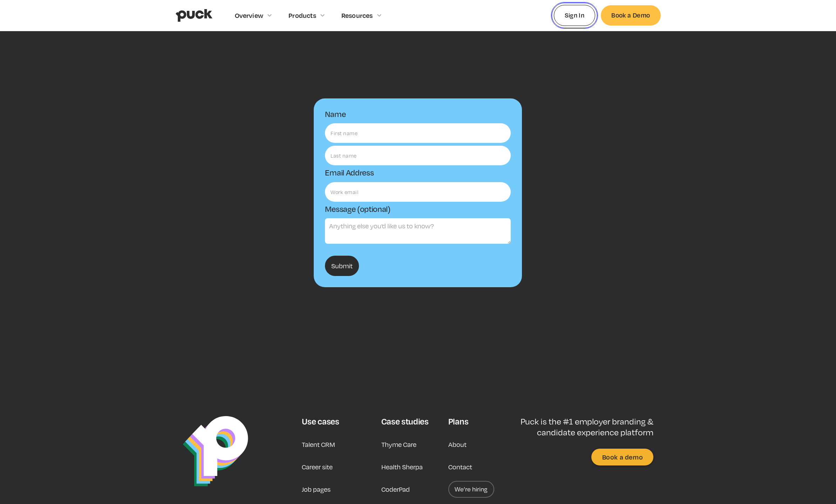 The width and height of the screenshot is (836, 504). What do you see at coordinates (622, 457) in the screenshot?
I see `a: Book a demo` at bounding box center [622, 457].